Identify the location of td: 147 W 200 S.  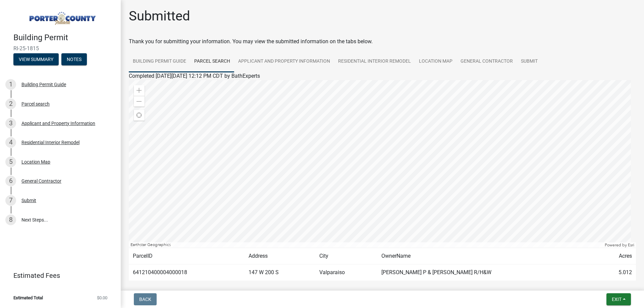
(280, 272).